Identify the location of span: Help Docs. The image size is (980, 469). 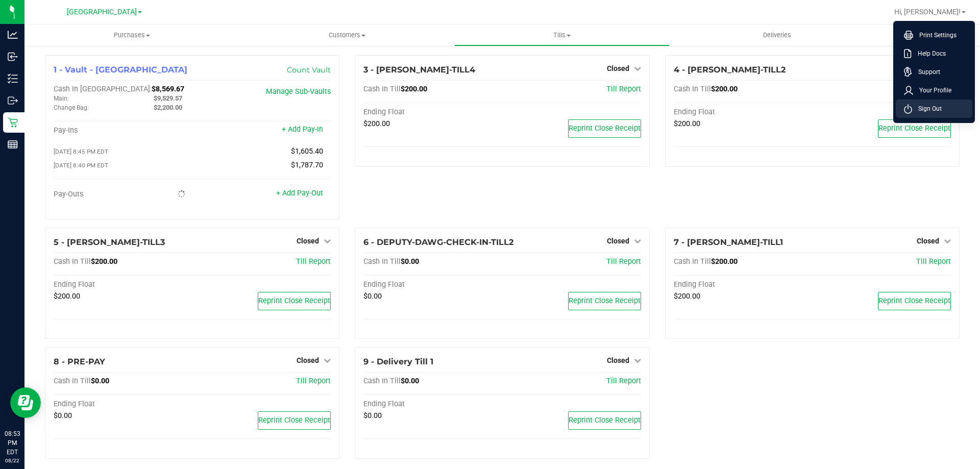
(928, 53).